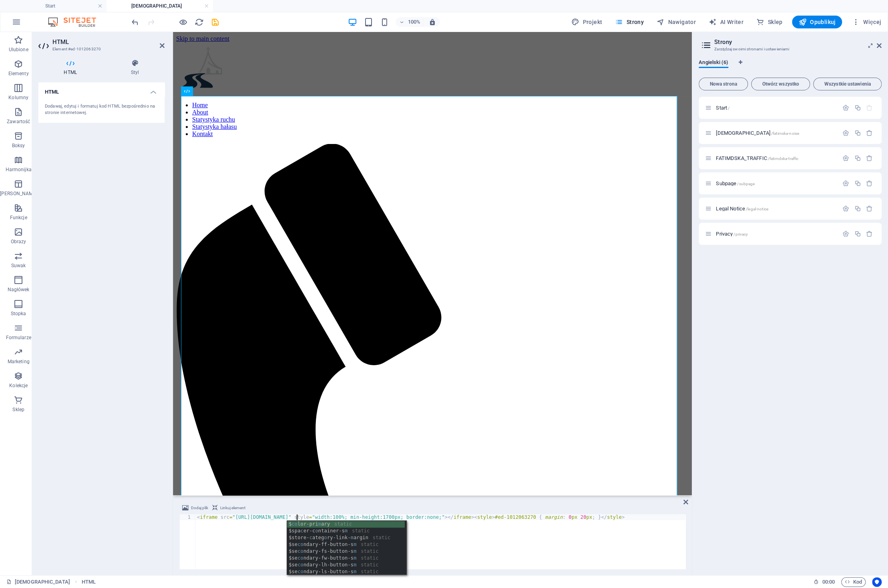 This screenshot has width=888, height=588. Describe the element at coordinates (828, 582) in the screenshot. I see `span: 00 00` at that location.